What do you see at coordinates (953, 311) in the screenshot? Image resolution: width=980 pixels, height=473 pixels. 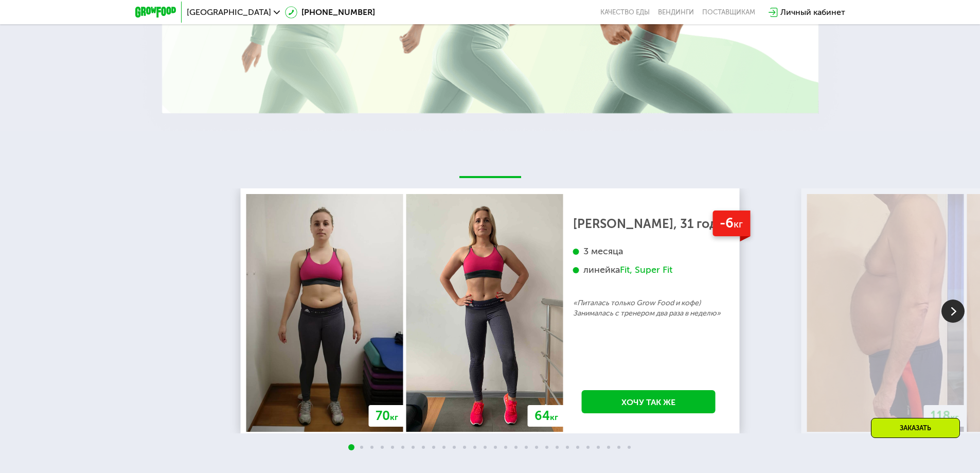 I see `img: Slide right` at bounding box center [953, 311].